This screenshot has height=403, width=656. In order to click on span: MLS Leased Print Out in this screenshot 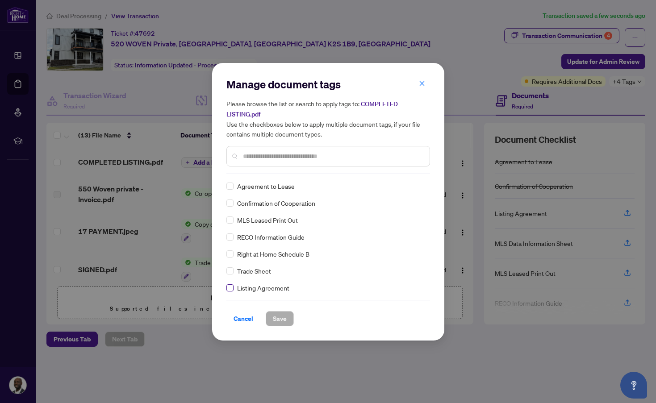, I will do `click(268, 220)`.